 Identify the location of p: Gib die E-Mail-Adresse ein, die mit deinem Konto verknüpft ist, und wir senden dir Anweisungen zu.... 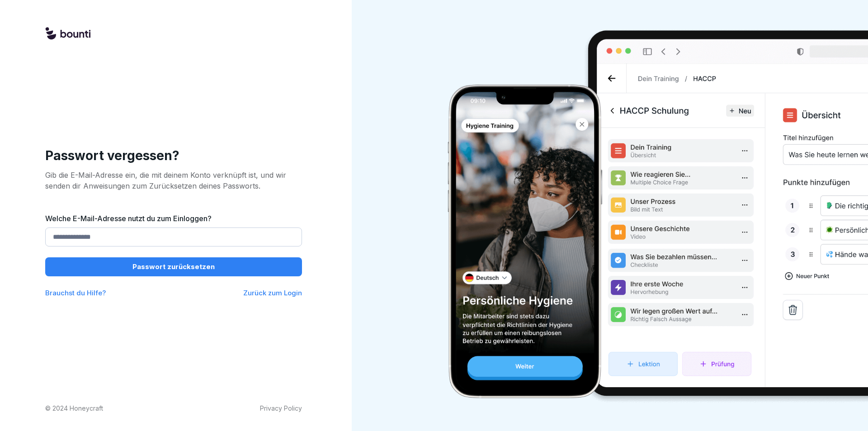
(173, 180).